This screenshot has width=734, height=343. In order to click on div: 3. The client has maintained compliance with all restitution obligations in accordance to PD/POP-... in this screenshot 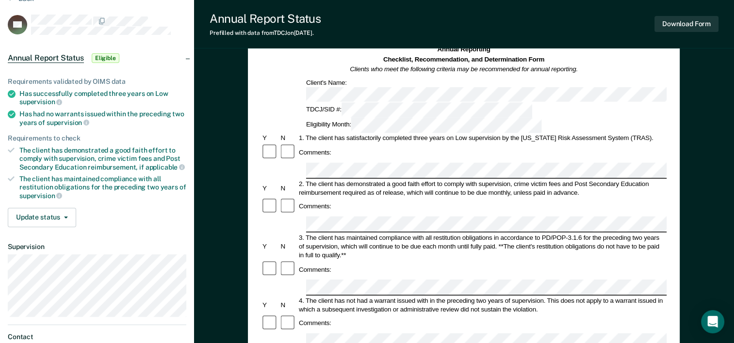, I will do `click(481, 246)`.